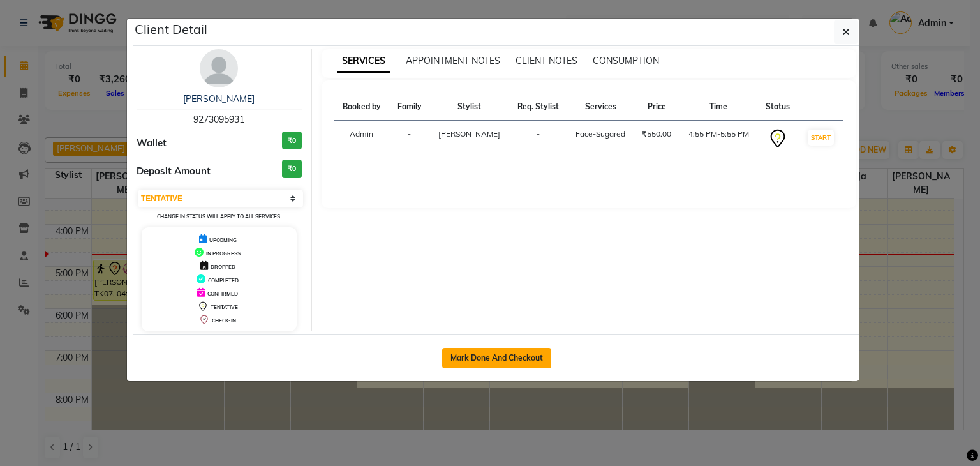  What do you see at coordinates (546, 61) in the screenshot?
I see `span: CLIENT NOTES` at bounding box center [546, 61].